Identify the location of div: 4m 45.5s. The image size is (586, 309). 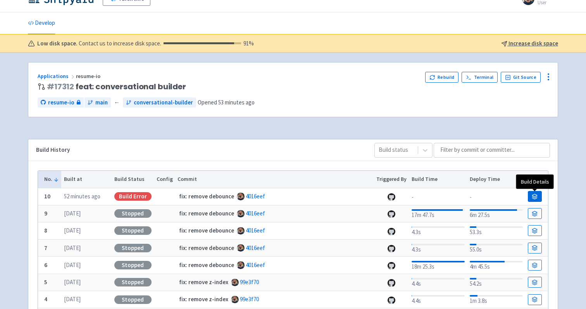
(496, 265).